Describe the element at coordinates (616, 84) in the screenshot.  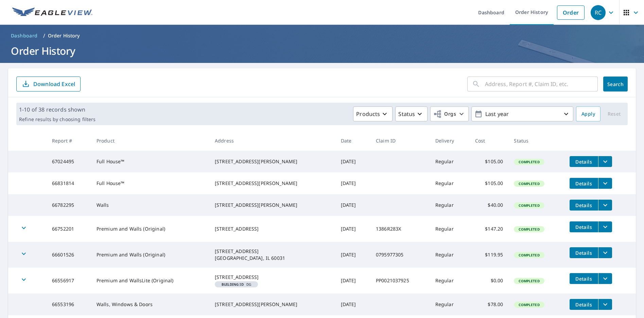
I see `span: Search` at that location.